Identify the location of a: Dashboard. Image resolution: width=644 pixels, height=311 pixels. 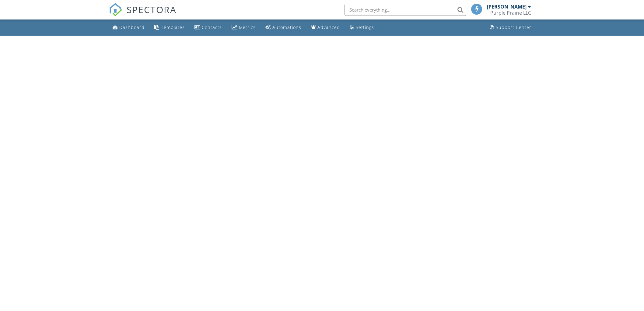
(129, 27).